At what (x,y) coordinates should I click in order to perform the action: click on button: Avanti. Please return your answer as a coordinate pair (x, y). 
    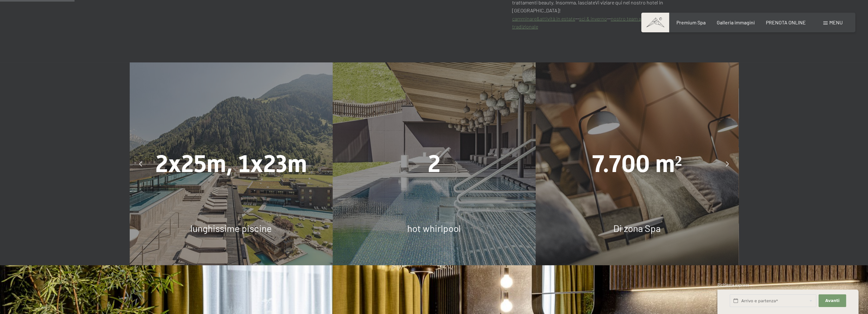
    Looking at the image, I should click on (832, 301).